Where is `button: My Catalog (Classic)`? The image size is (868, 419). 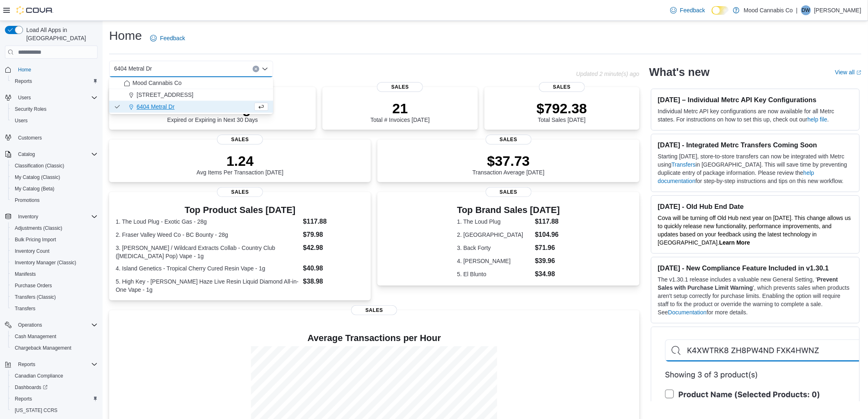
button: My Catalog (Classic) is located at coordinates (55, 178).